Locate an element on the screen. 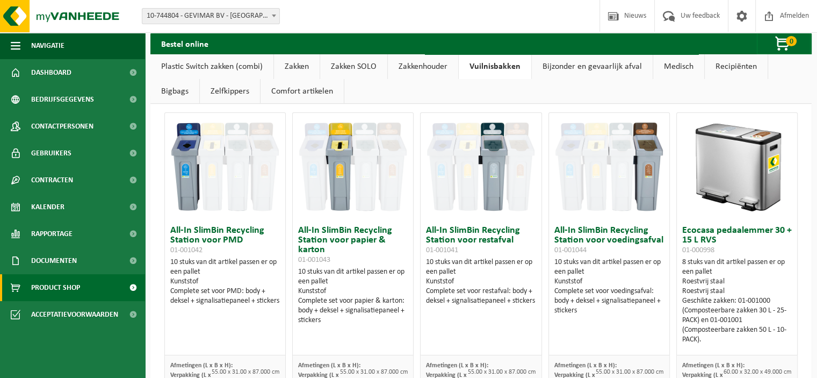 This screenshot has height=378, width=817. span: 01-001042 is located at coordinates (186, 250).